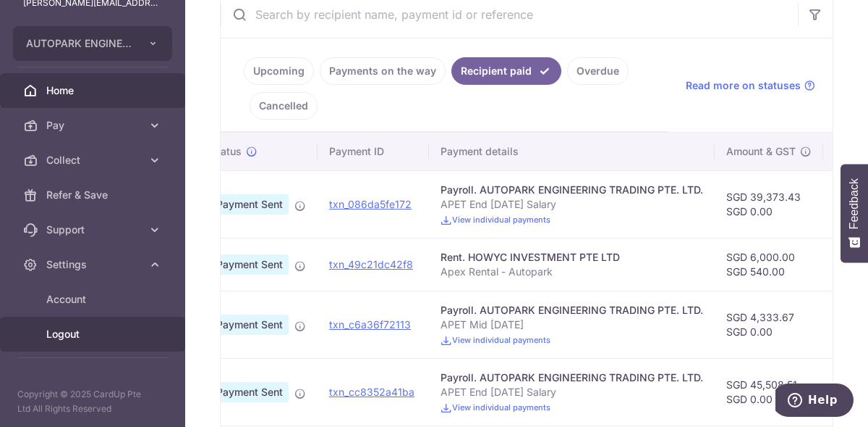 This screenshot has width=868, height=427. I want to click on span: Amount & GST, so click(762, 151).